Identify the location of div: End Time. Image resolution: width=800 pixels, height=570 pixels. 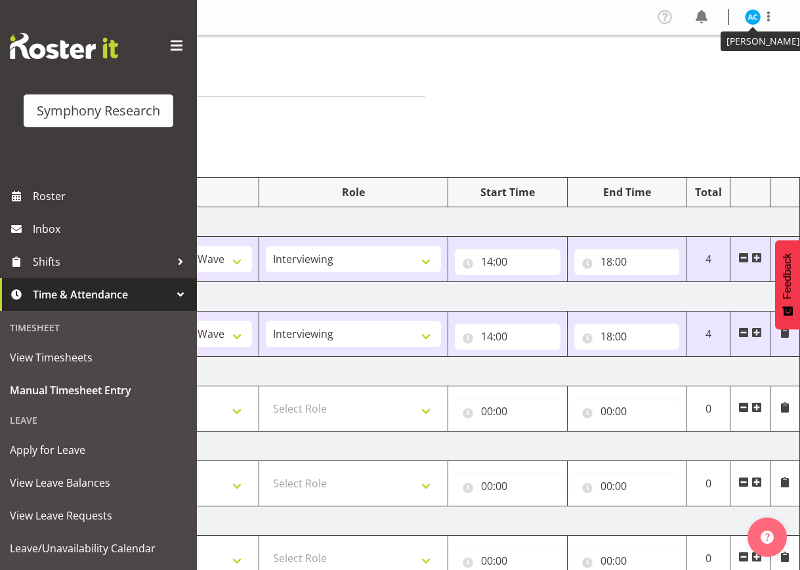
(627, 192).